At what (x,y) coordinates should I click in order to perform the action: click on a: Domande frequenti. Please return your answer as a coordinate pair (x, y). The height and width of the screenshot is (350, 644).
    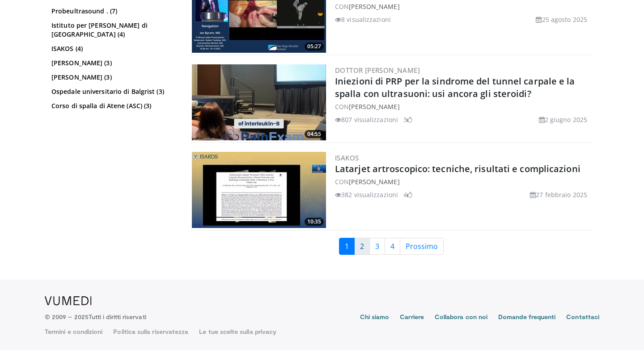
    Looking at the image, I should click on (527, 318).